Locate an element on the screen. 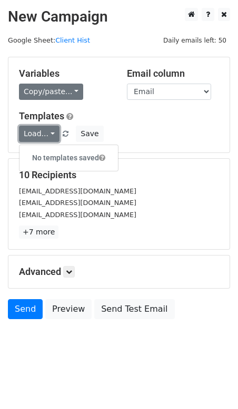 This screenshot has height=409, width=238. a: +7 more is located at coordinates (38, 232).